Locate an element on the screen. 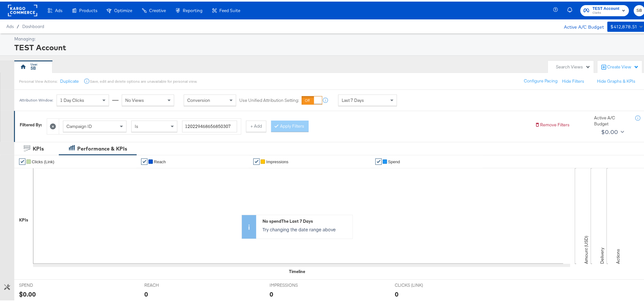 This screenshot has width=644, height=302. a: Dashboard is located at coordinates (33, 25).